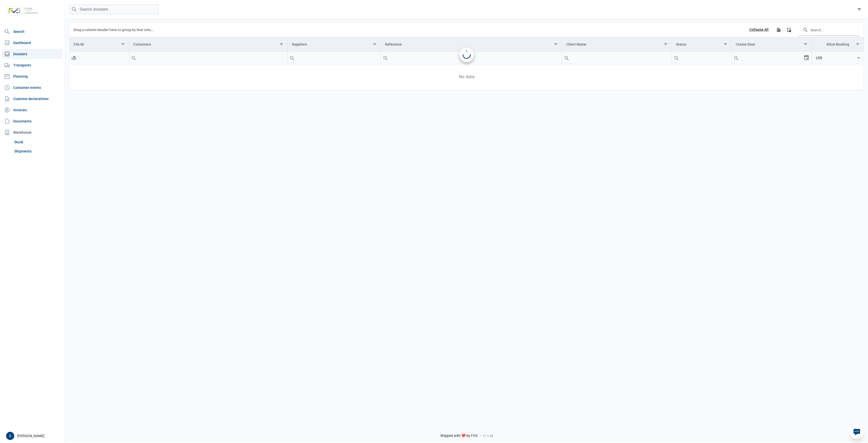 Image resolution: width=868 pixels, height=443 pixels. What do you see at coordinates (701, 44) in the screenshot?
I see `td: Column Status` at bounding box center [701, 44].